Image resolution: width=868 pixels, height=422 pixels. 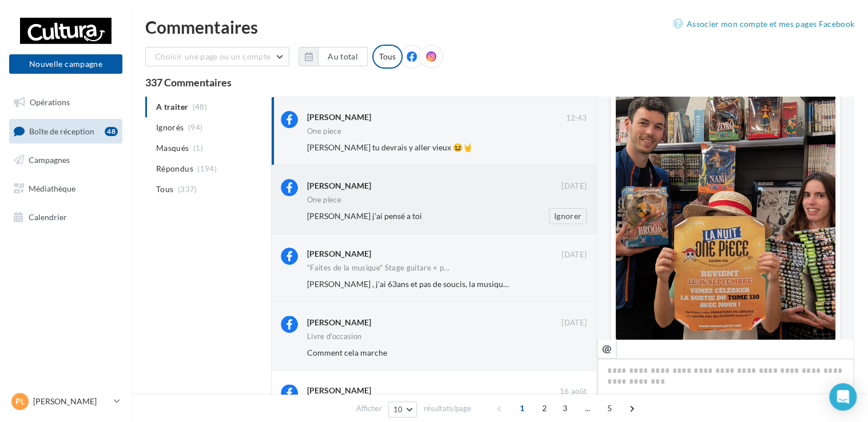 What do you see at coordinates (576, 119) in the screenshot?
I see `span: 12:43` at bounding box center [576, 119].